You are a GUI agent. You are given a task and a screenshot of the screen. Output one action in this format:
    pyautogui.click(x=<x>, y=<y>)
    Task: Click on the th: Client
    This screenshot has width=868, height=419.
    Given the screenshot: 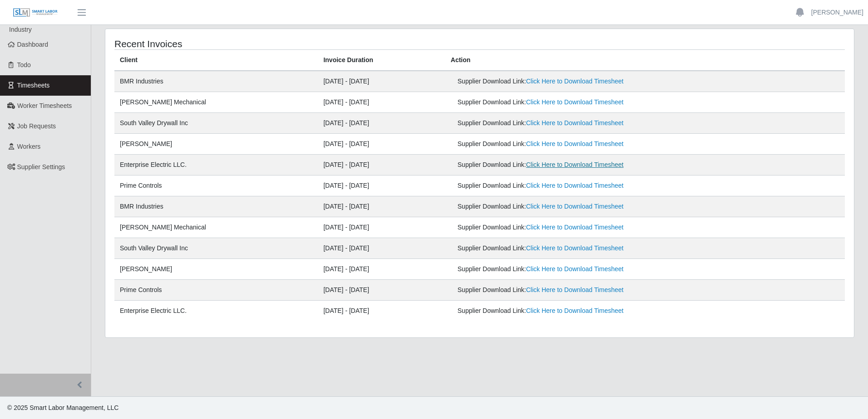 What is the action you would take?
    pyautogui.click(x=216, y=60)
    